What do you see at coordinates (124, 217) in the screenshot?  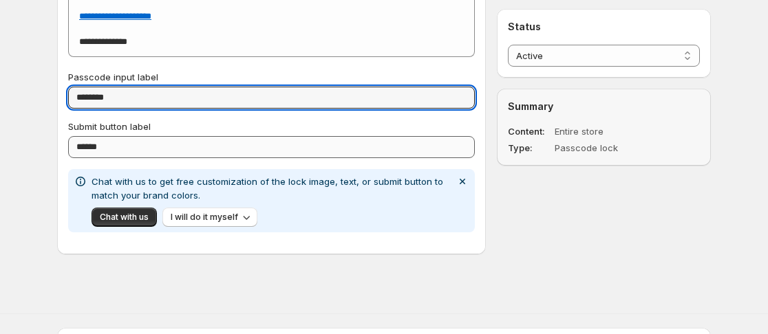 I see `button: Chat with us` at bounding box center [124, 217].